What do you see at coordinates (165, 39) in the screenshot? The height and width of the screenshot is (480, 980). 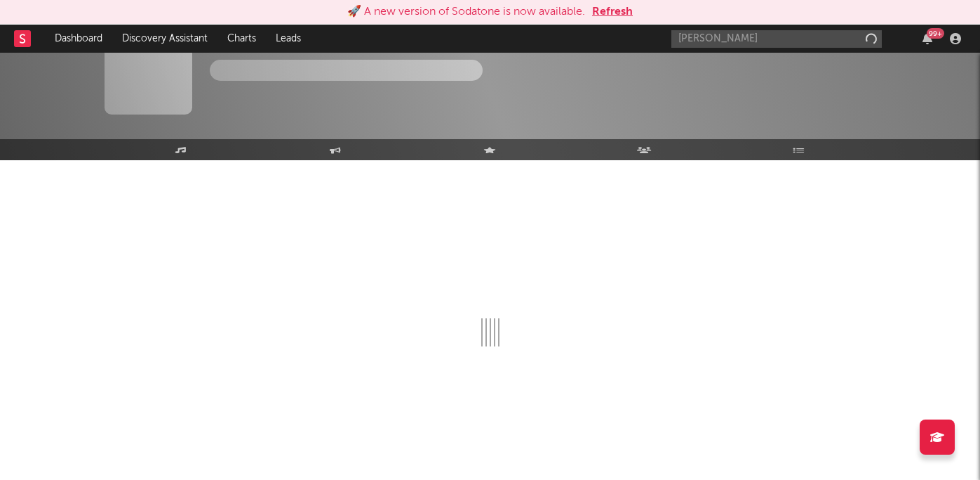 I see `a: Discovery Assistant` at bounding box center [165, 39].